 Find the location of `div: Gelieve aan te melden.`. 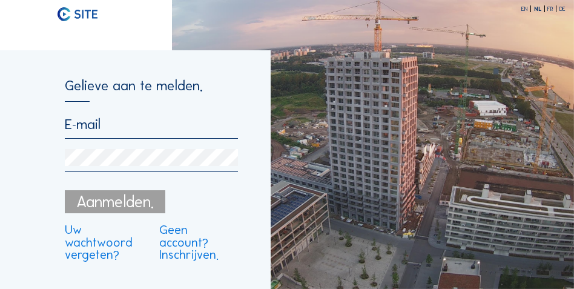

div: Gelieve aan te melden. is located at coordinates (151, 90).